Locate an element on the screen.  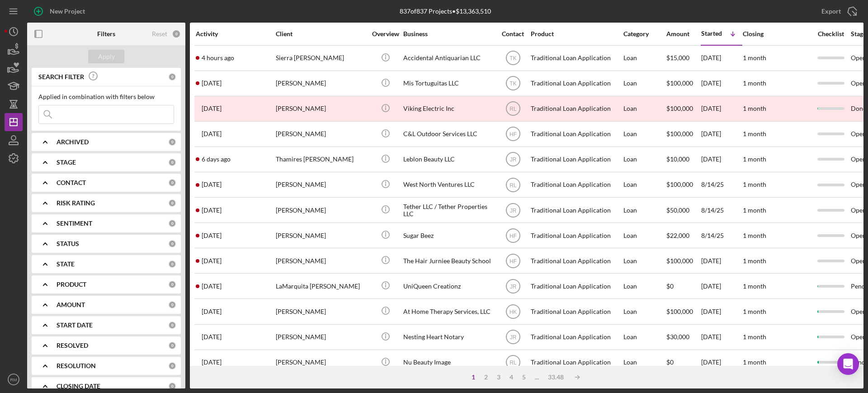
b: START DATE is located at coordinates (75, 325).